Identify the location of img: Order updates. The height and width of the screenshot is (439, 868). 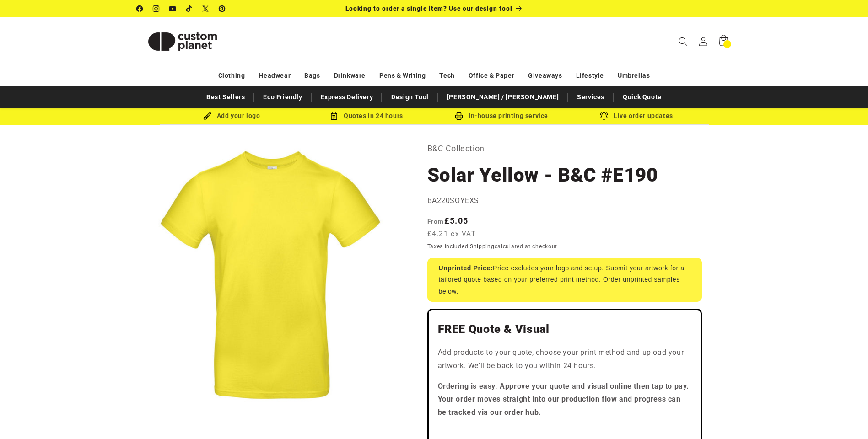
(604, 116).